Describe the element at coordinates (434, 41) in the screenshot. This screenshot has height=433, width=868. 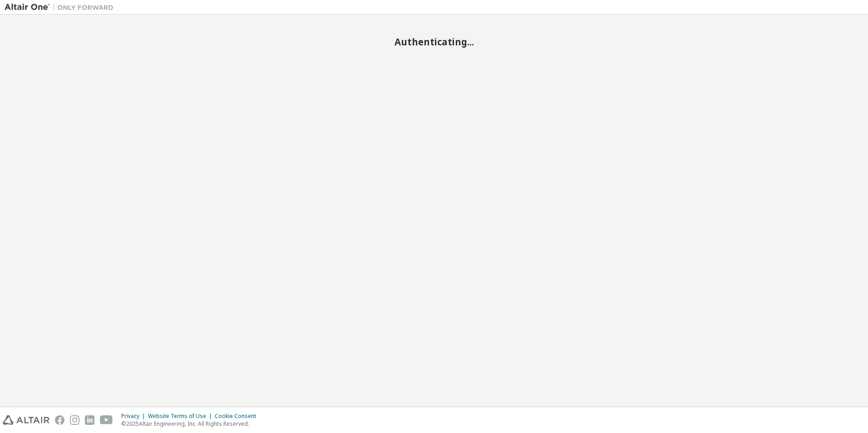
I see `h2: Authenticating...` at that location.